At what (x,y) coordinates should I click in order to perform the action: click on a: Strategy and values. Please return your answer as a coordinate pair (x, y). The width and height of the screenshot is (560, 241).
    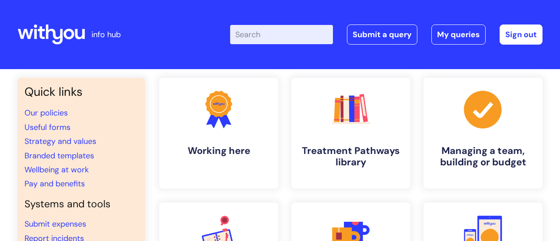
    Looking at the image, I should click on (60, 141).